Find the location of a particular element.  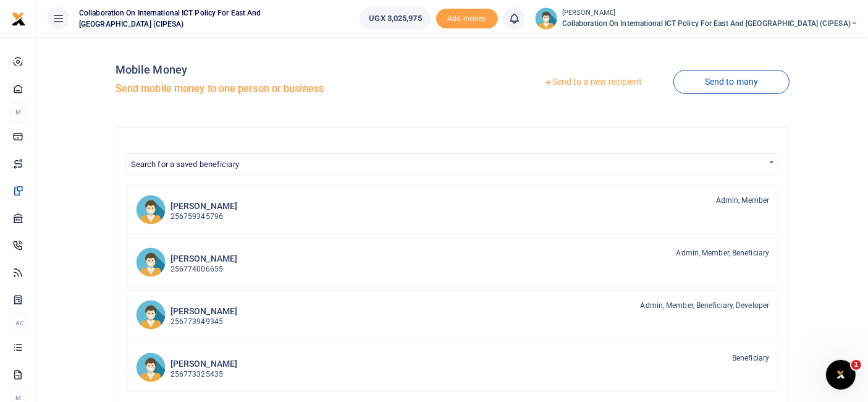

span: 1 is located at coordinates (856, 365).